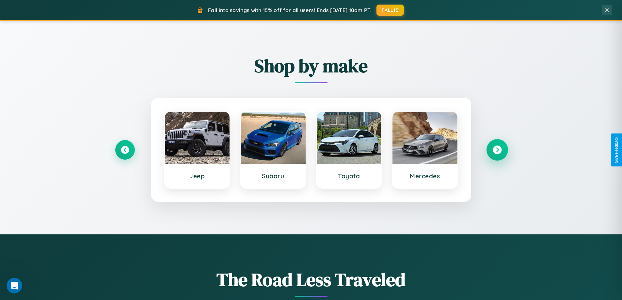  Describe the element at coordinates (311, 66) in the screenshot. I see `h2: Shop by make` at that location.